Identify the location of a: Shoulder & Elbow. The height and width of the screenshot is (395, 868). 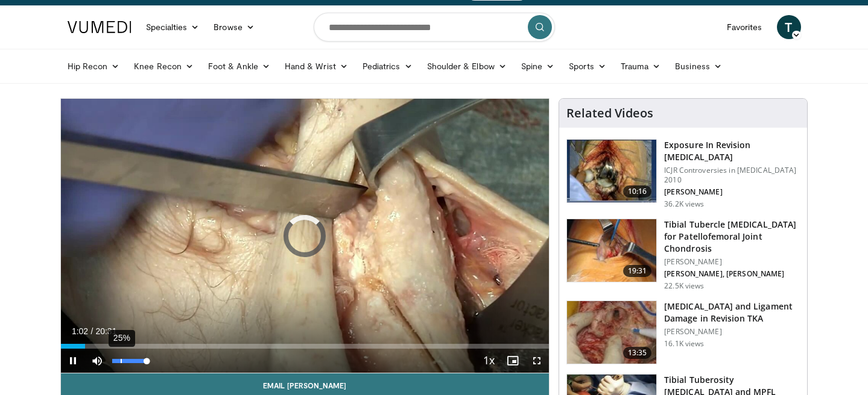
(467, 66).